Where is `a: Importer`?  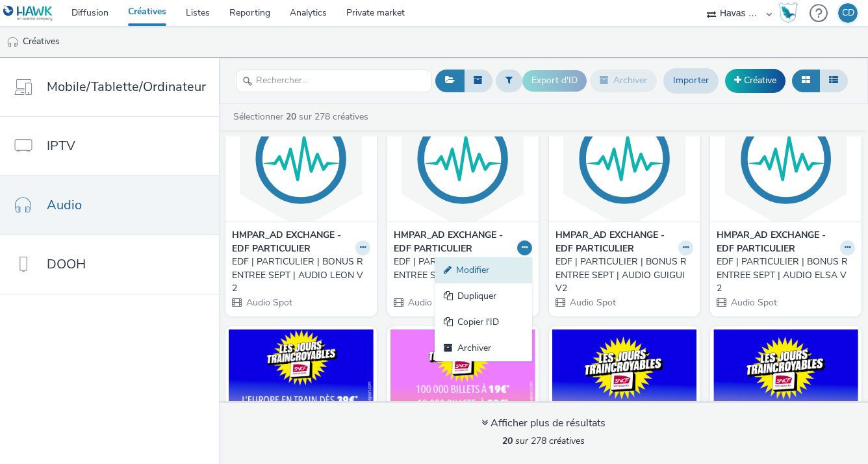
a: Importer is located at coordinates (691, 80).